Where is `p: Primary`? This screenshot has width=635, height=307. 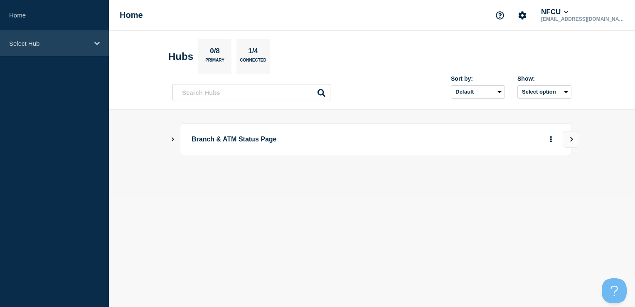
p: Primary is located at coordinates (215, 62).